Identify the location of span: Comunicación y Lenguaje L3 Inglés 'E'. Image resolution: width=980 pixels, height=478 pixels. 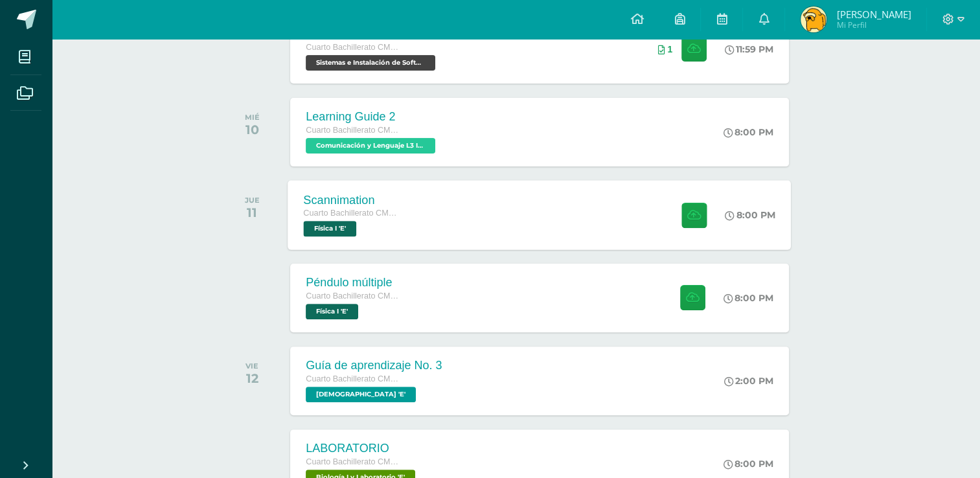
(371, 146).